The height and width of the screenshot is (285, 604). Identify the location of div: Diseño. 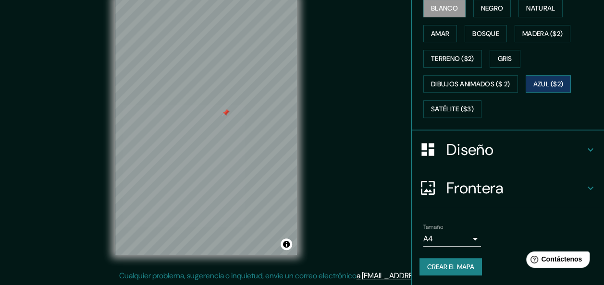
(508, 150).